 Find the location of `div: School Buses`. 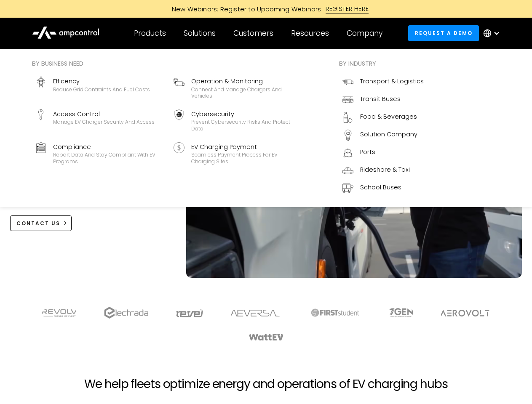

div: School Buses is located at coordinates (381, 187).